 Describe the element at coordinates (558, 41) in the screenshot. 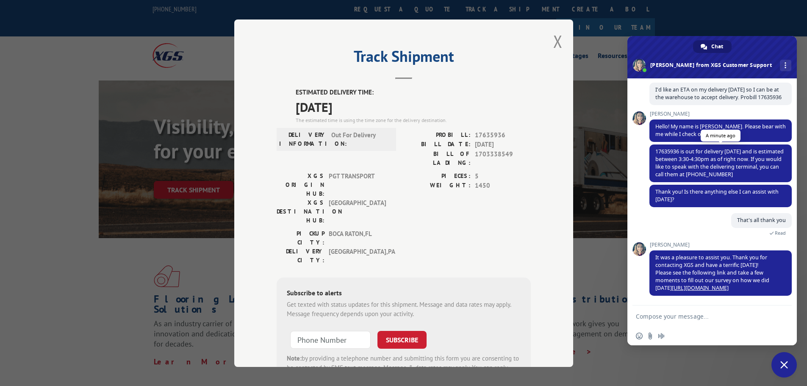

I see `button: Close modal` at that location.